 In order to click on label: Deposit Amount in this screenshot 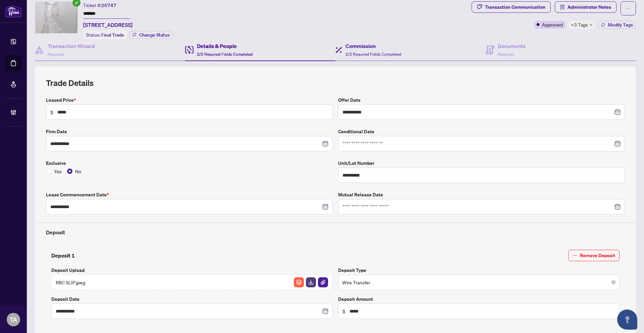, I will do `click(478, 299)`.